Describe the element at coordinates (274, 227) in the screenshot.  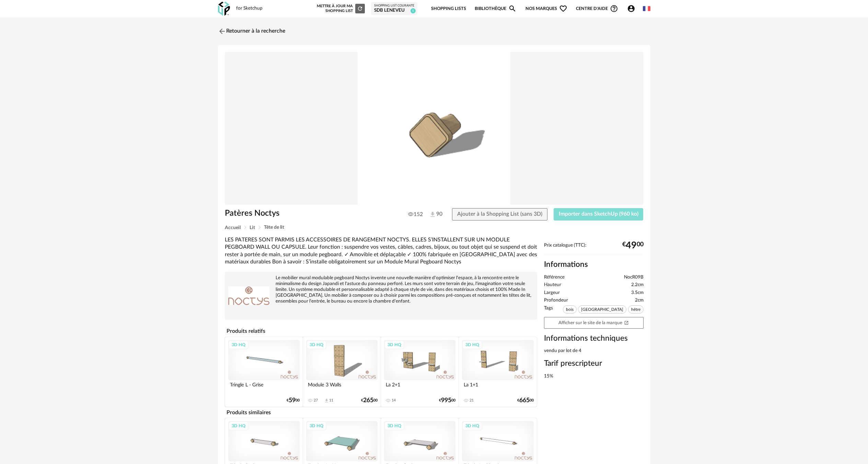
I see `span: Tête de lit` at that location.